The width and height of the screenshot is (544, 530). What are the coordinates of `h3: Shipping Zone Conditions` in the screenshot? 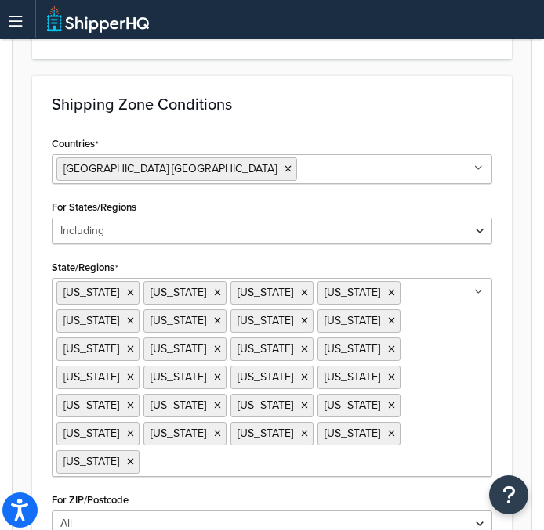 It's located at (272, 104).